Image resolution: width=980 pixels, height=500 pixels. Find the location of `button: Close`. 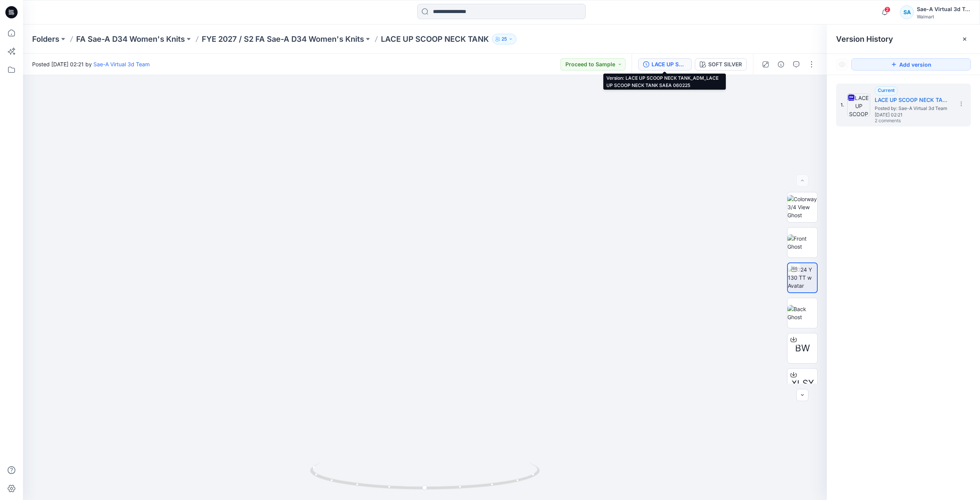

button: Close is located at coordinates (965, 39).